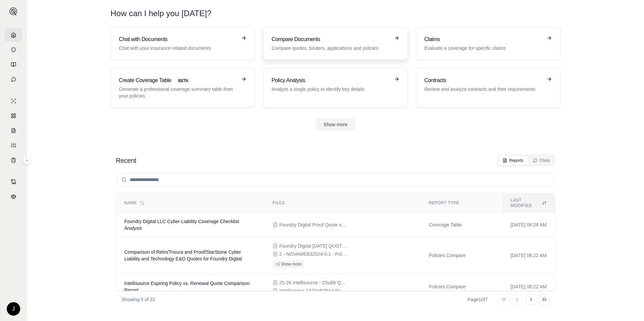 The height and width of the screenshot is (321, 644). What do you see at coordinates (513, 160) in the screenshot?
I see `button: Reports` at bounding box center [513, 160].